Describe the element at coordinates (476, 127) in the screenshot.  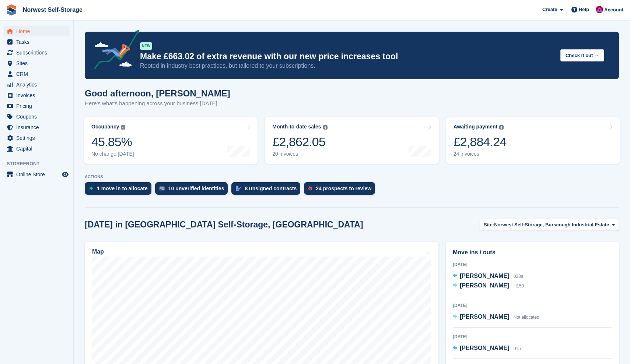
I see `div: Awaiting payment` at that location.